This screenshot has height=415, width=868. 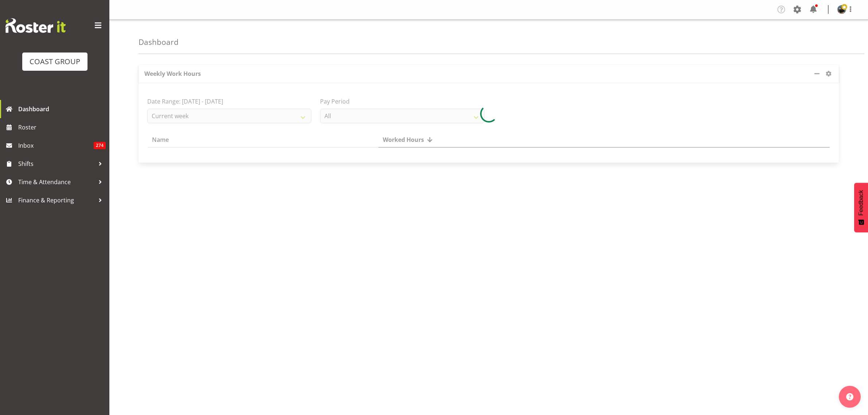 I want to click on button: Feedback - Show survey, so click(x=861, y=207).